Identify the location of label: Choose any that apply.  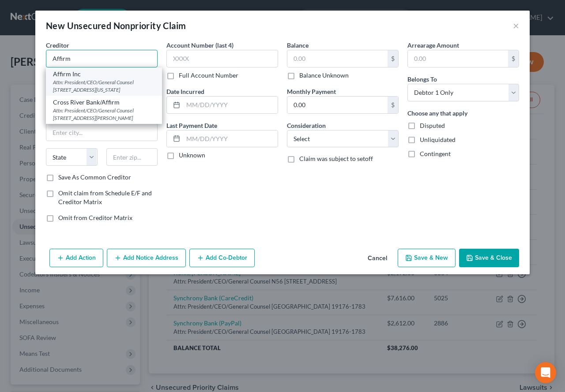
(437, 113).